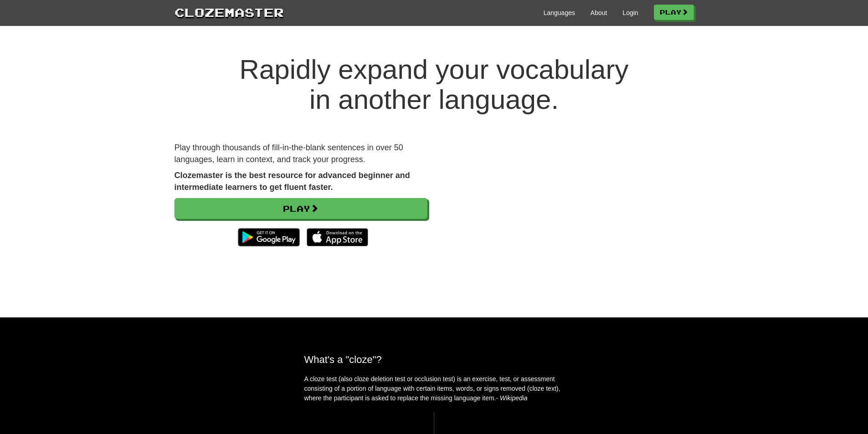  I want to click on img: Download_on_the_App_Store_Badge_US-UK_135x40-25178aeef6eb6b83b96f5f2d004eda3bffbb37122de64afbaef7..., so click(337, 238).